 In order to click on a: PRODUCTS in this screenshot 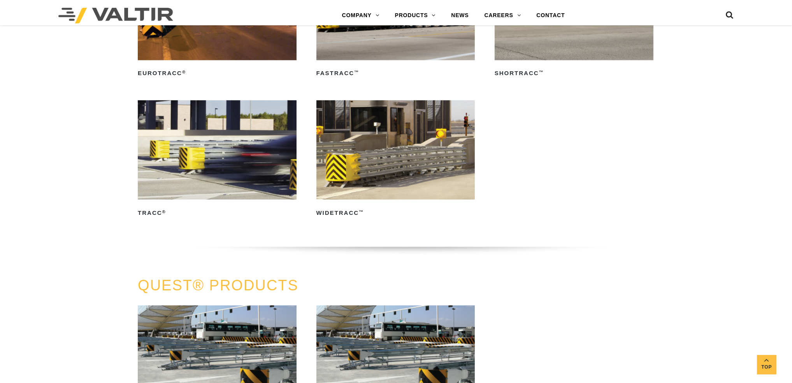, I will do `click(415, 16)`.